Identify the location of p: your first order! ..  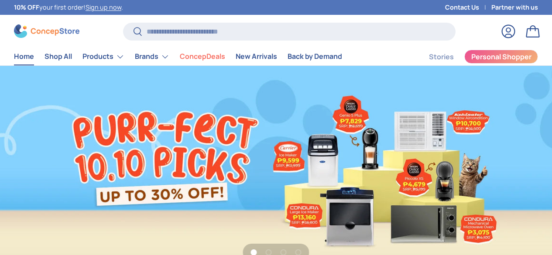
(69, 7).